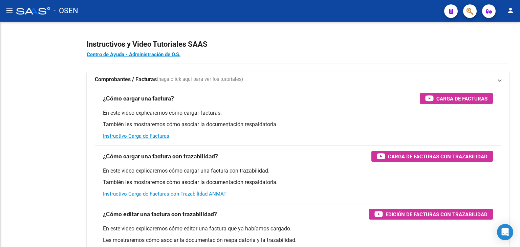  Describe the element at coordinates (461, 98) in the screenshot. I see `span: Carga de Facturas` at that location.